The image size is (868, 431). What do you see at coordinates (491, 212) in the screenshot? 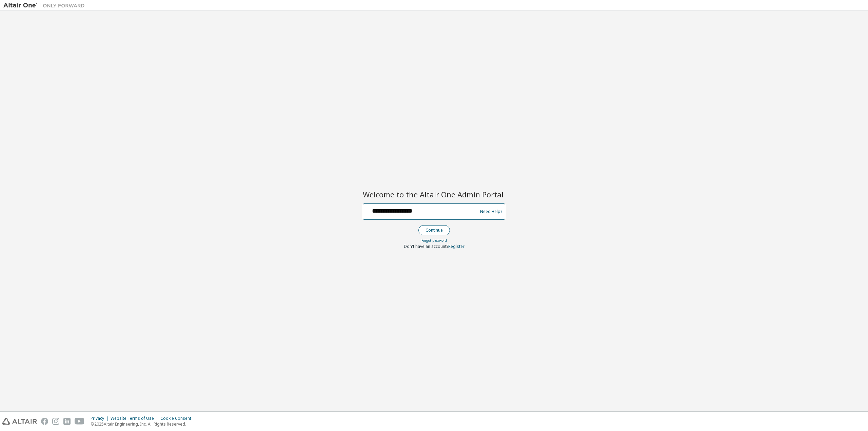
I see `a: Need Help?` at bounding box center [491, 212].